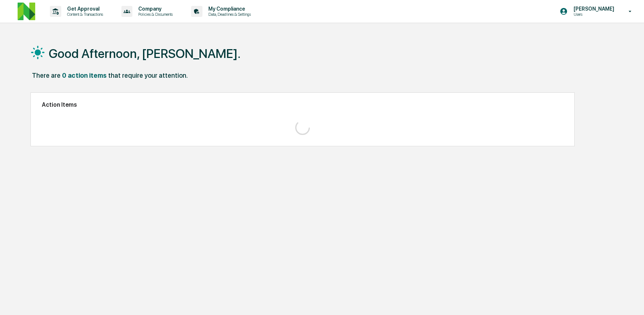 The height and width of the screenshot is (315, 644). I want to click on div: 0 action items, so click(84, 75).